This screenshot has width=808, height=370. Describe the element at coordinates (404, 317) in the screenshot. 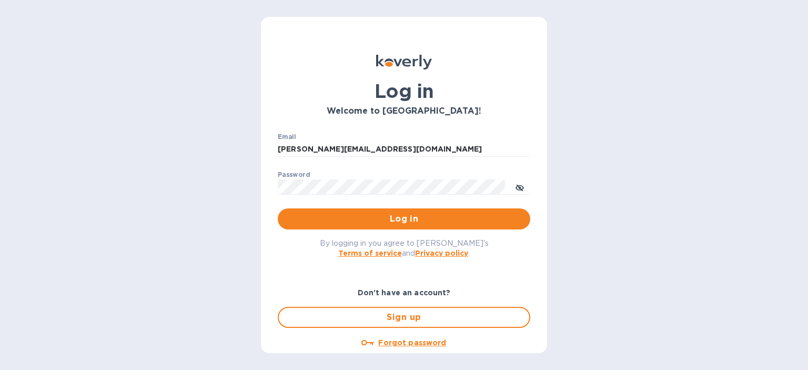

I see `button: Sign up` at that location.